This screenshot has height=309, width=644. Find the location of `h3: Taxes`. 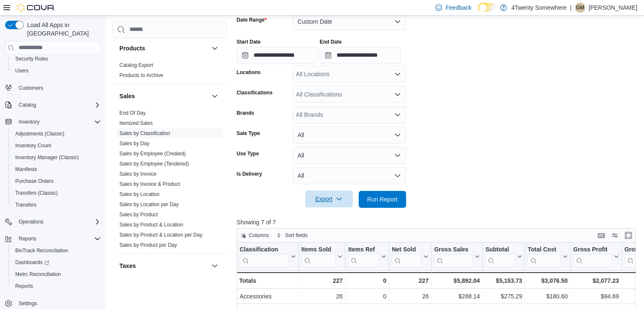

h3: Taxes is located at coordinates (128, 266).